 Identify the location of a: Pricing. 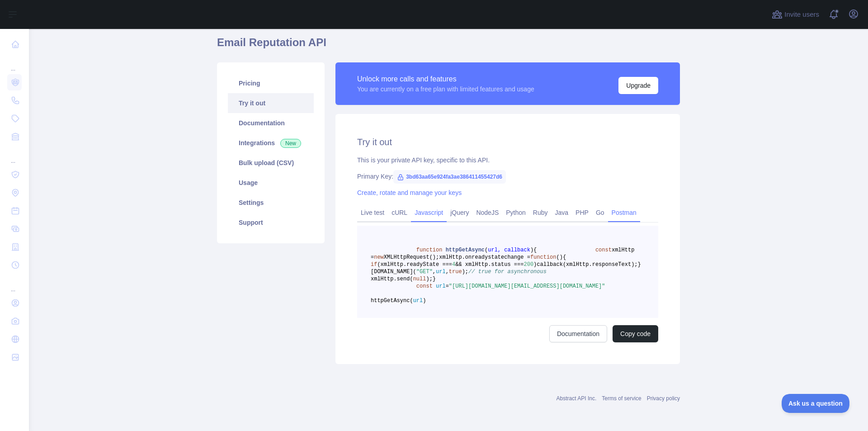
(271, 83).